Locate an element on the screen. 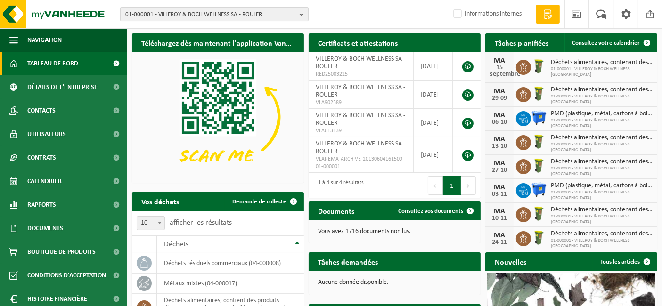  font: Certificats et attestations is located at coordinates (358, 44).